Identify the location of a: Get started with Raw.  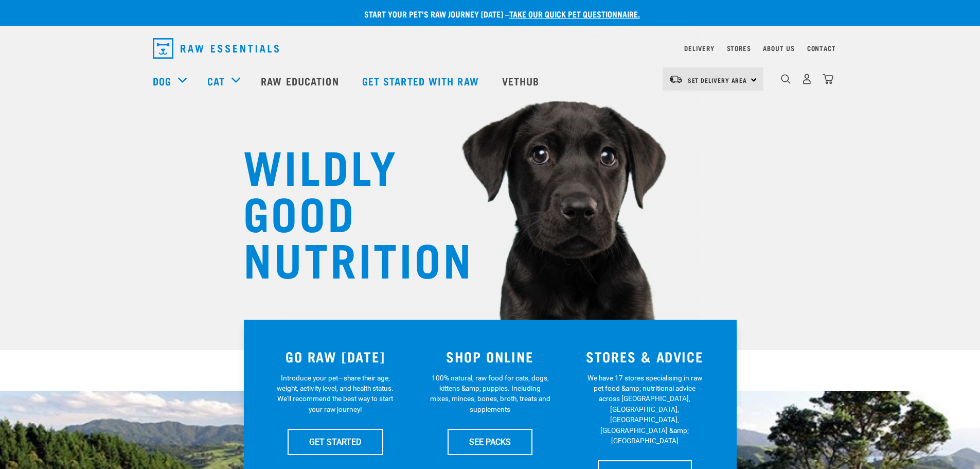
(422, 81).